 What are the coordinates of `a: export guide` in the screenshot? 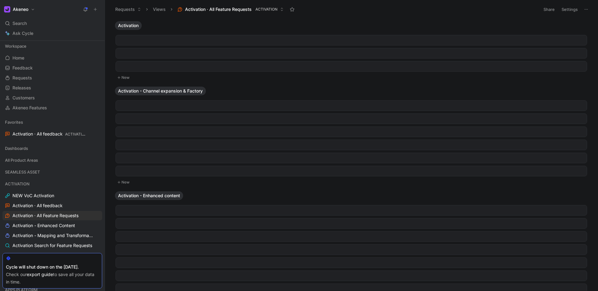 It's located at (40, 274).